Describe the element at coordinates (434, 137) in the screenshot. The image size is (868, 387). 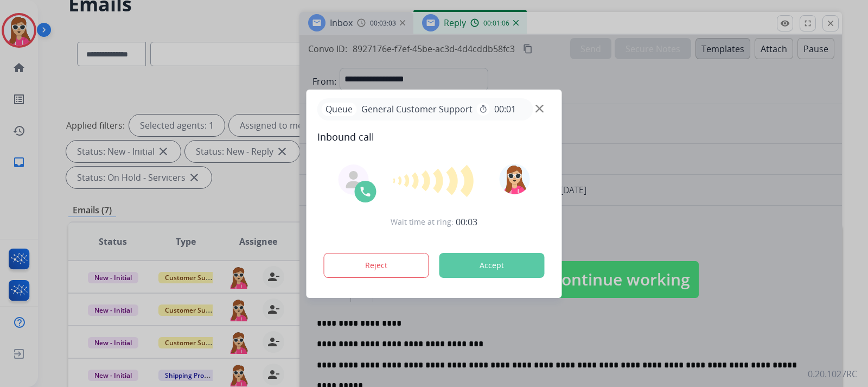
I see `span: Inbound call` at that location.